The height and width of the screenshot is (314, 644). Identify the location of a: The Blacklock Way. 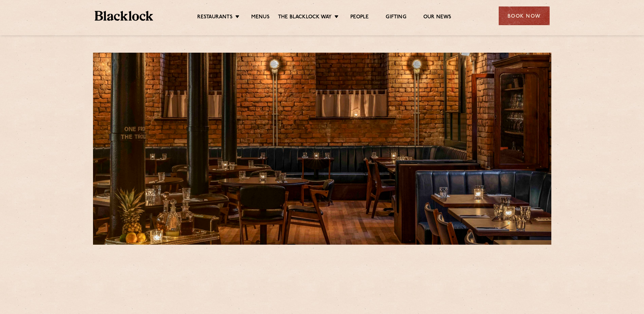
(304, 18).